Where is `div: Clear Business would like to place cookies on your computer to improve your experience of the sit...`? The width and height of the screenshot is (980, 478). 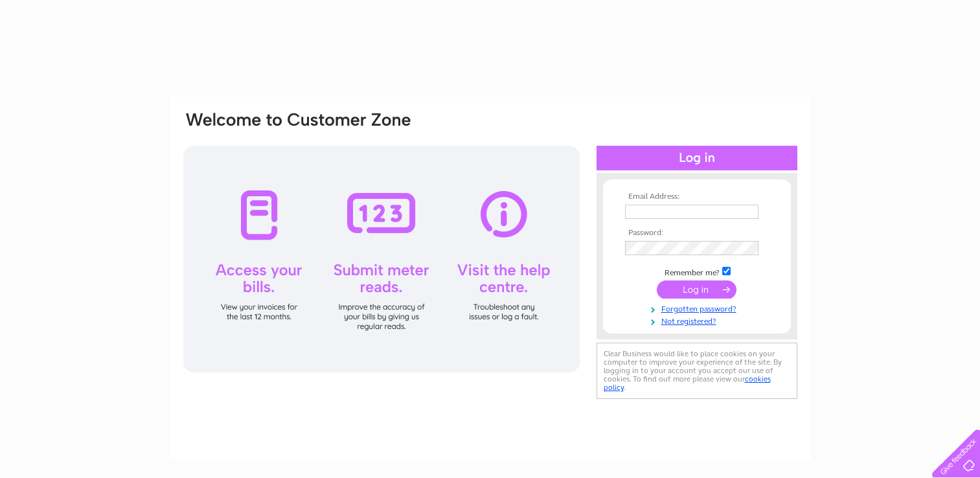
div: Clear Business would like to place cookies on your computer to improve your experience of the sit... is located at coordinates (697, 371).